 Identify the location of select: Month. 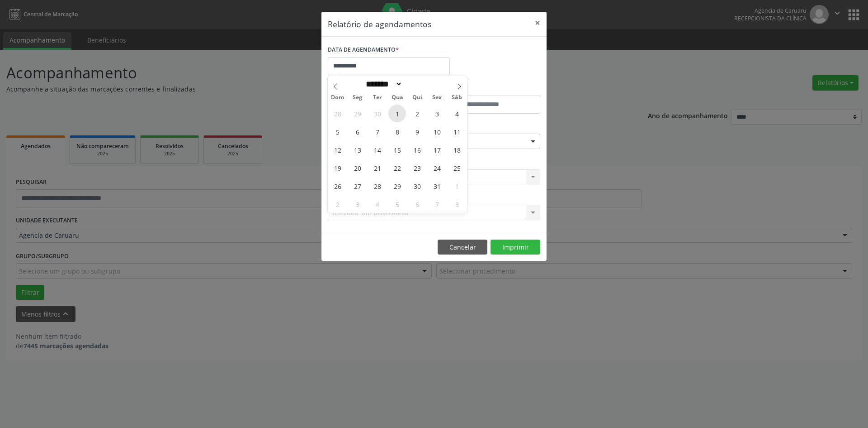
(383, 84).